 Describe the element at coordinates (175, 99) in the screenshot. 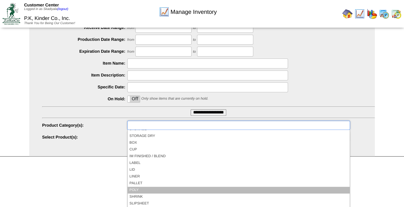

I see `span: Only show items that are currently on hold.` at that location.